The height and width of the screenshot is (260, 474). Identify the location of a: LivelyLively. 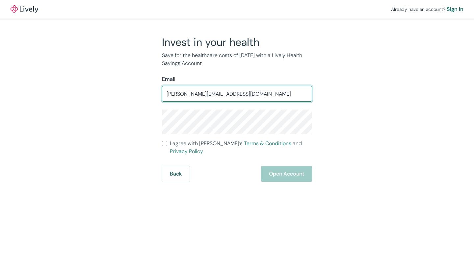
(24, 9).